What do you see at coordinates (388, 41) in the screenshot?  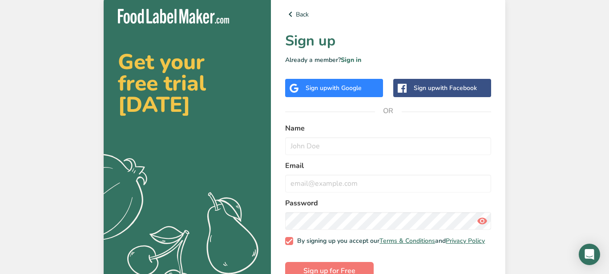 I see `h1: Sign up` at bounding box center [388, 41].